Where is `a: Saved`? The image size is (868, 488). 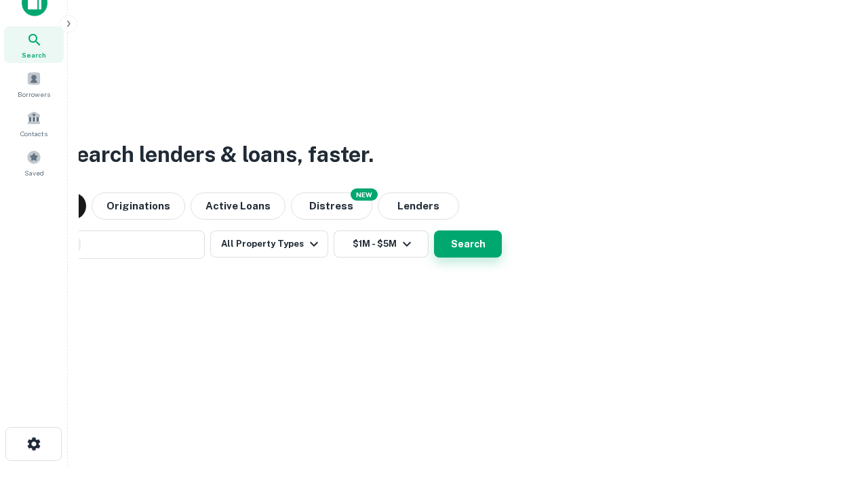
a: Saved is located at coordinates (34, 163).